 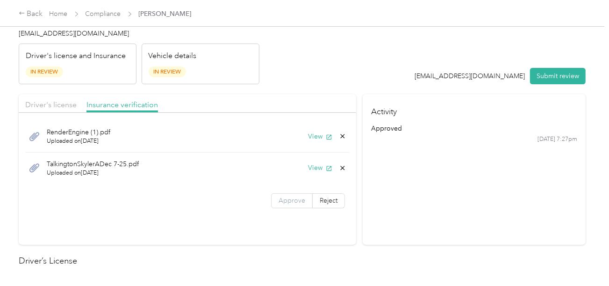 I want to click on span: Reject, so click(x=329, y=200).